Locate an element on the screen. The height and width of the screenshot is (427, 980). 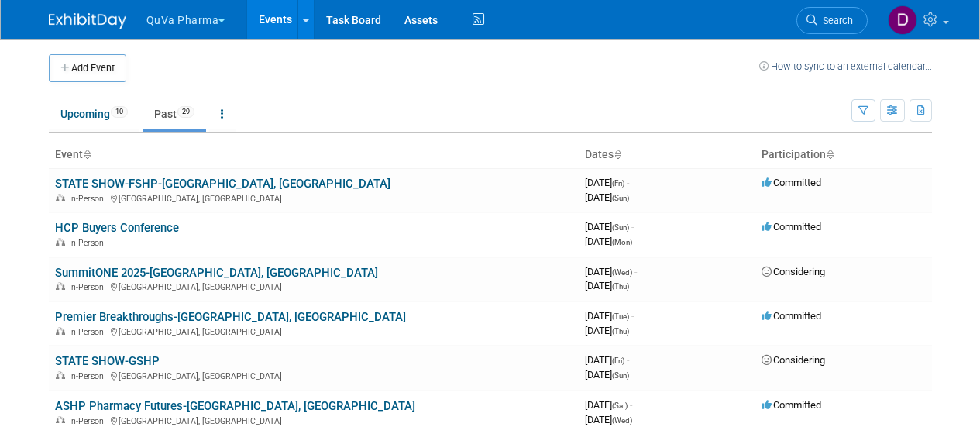
span: (Tue) is located at coordinates (621, 316).